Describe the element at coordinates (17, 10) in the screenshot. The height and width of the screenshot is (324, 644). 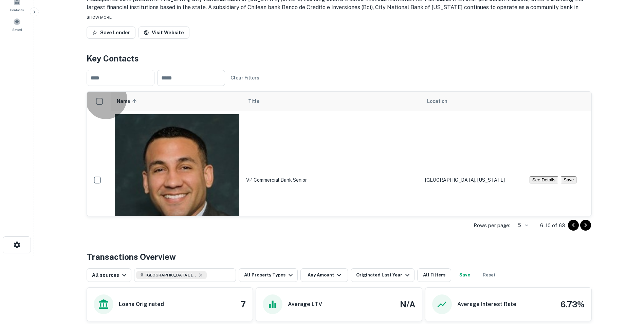
I see `span: Contacts` at that location.